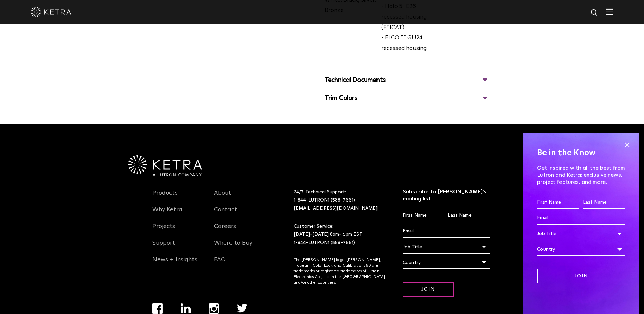  What do you see at coordinates (224, 231) in the screenshot?
I see `a: Careers` at bounding box center [224, 231].